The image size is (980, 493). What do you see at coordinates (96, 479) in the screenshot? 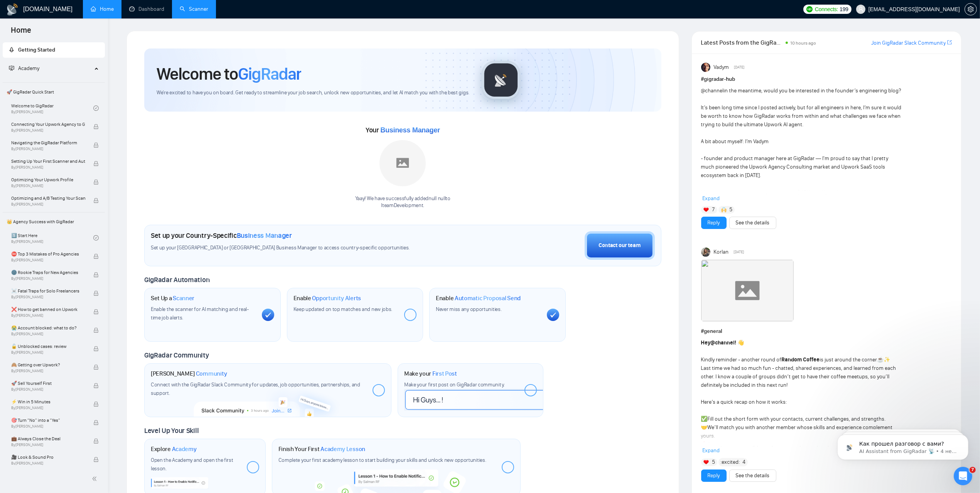
I see `span: double-left` at bounding box center [96, 479].